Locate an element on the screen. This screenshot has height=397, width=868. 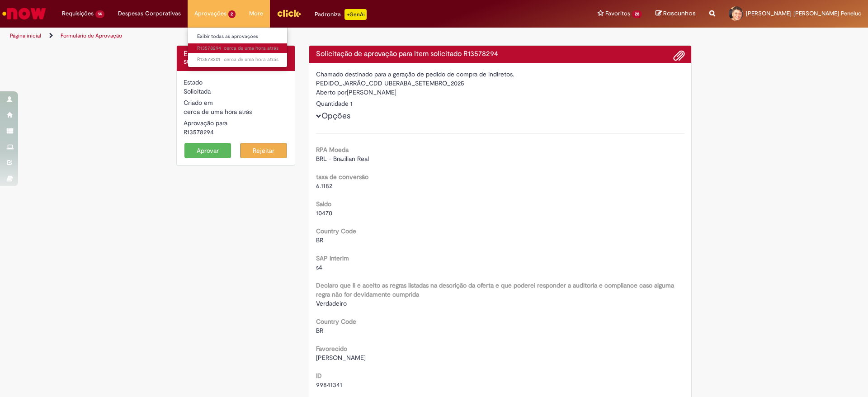
span: 6.1182 is located at coordinates (324, 186).